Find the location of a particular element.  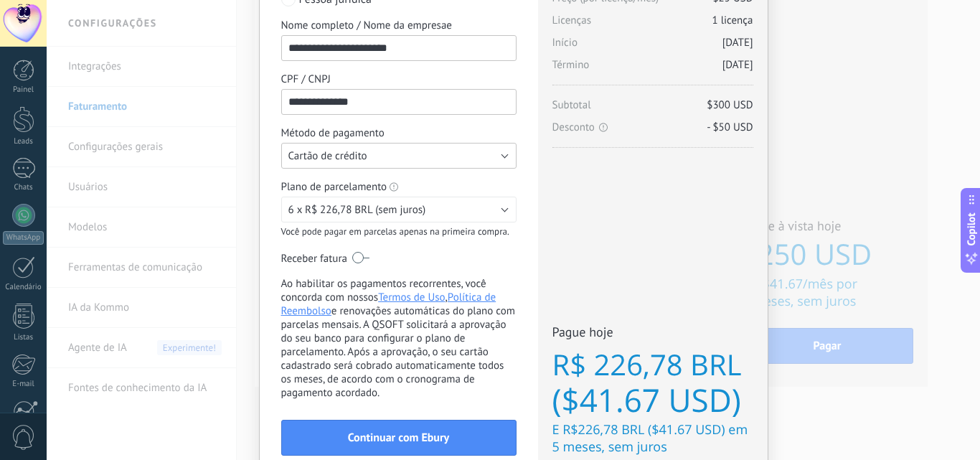

span: - $50 USD is located at coordinates (730, 127).